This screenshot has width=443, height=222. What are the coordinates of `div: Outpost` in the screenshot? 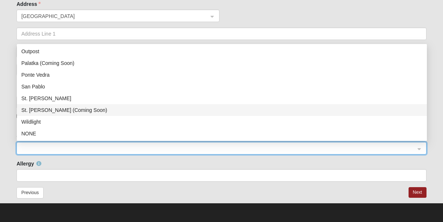 It's located at (222, 51).